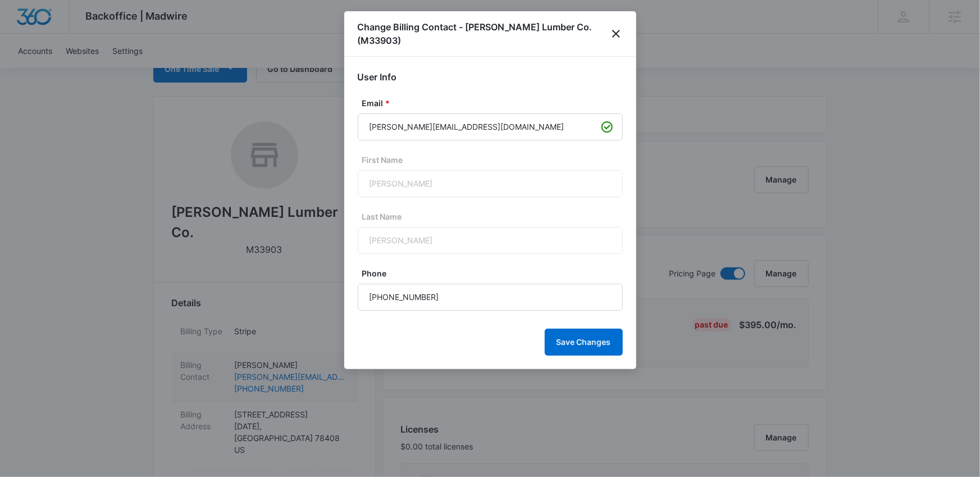 The height and width of the screenshot is (477, 980). I want to click on h2: User Info, so click(490, 77).